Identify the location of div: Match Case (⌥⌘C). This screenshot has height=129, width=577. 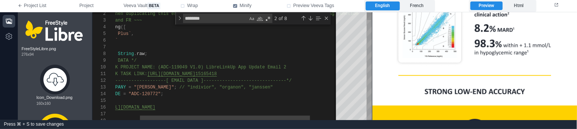
(252, 19).